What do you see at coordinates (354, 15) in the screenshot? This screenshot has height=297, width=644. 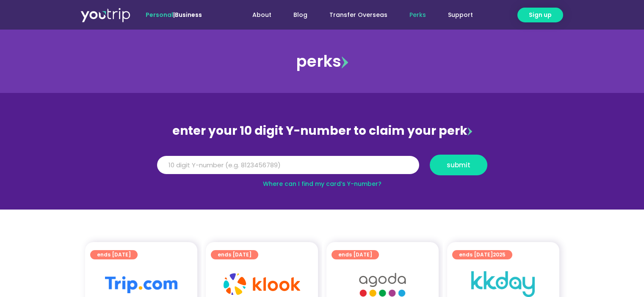 I see `nav: Menu` at bounding box center [354, 15].